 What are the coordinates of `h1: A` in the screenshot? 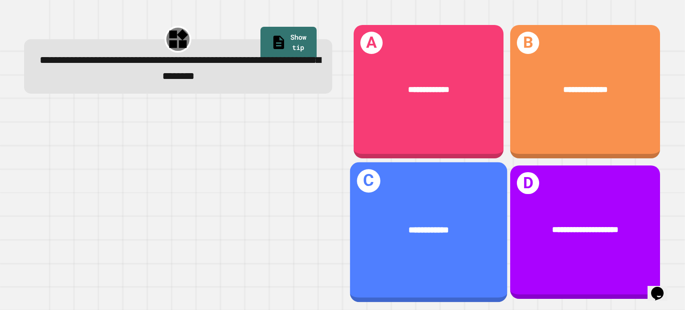 It's located at (371, 43).